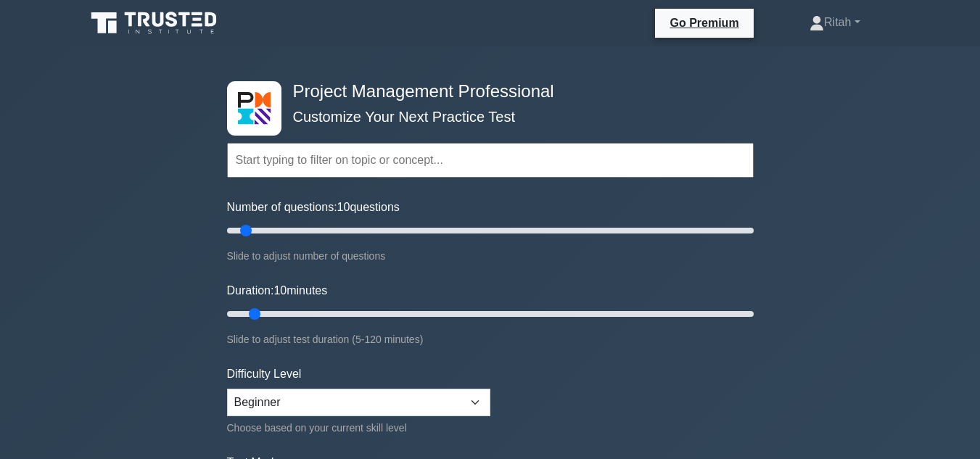  I want to click on label: Duration: minutes, so click(277, 291).